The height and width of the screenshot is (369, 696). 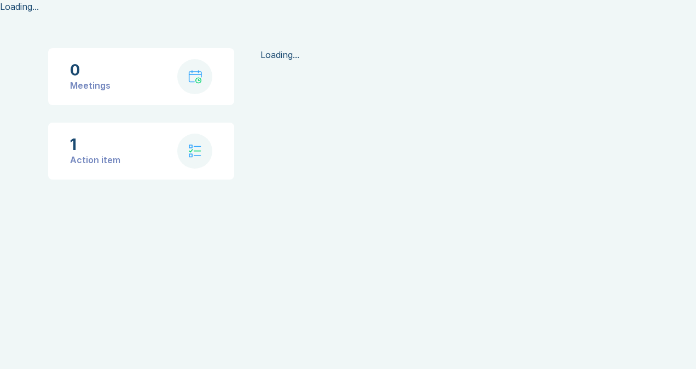 What do you see at coordinates (95, 160) in the screenshot?
I see `div: Action item` at bounding box center [95, 160].